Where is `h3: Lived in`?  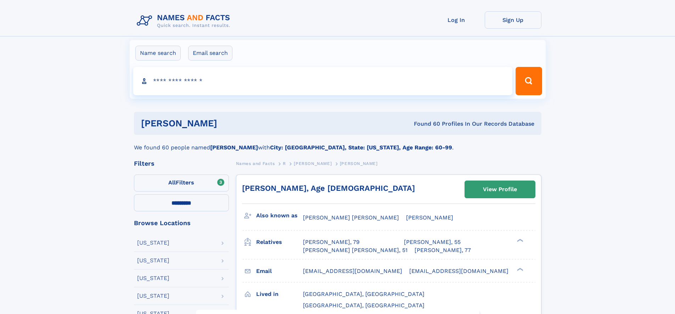
h3: Lived in is located at coordinates (279, 294).